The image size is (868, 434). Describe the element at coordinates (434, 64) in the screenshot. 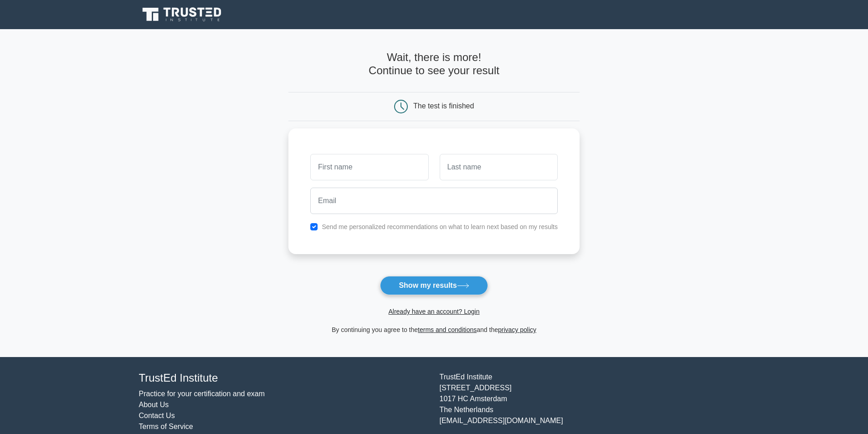

I see `h4: Wait, there is more! Continue to see your result` at that location.